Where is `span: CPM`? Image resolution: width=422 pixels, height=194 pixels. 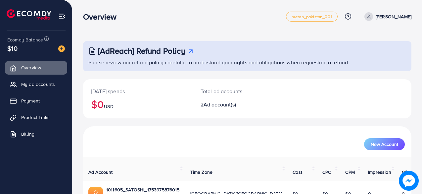
span: CPM is located at coordinates (350, 172).